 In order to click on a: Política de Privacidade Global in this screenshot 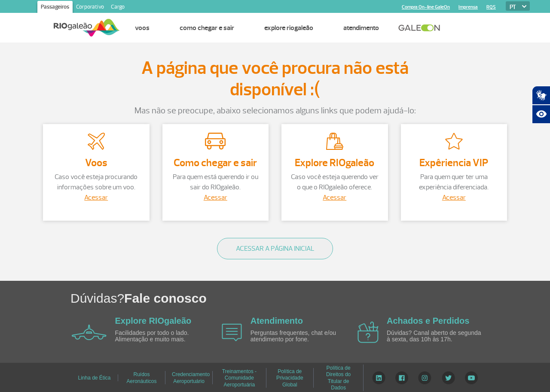, I will do `click(289, 378)`.